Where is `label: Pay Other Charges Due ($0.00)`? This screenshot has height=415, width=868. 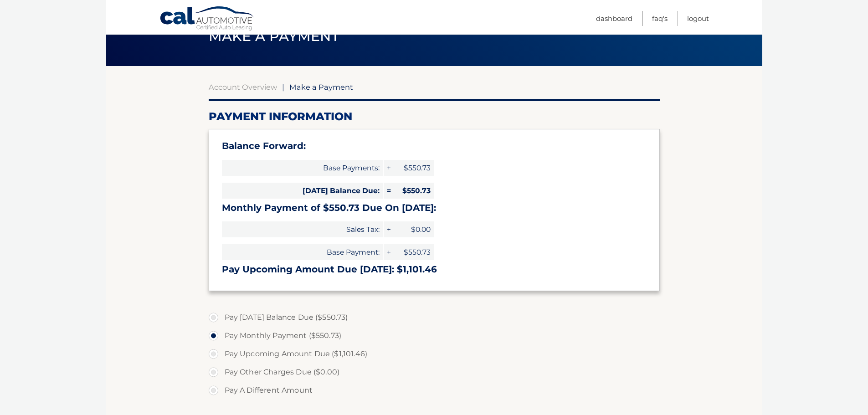 label: Pay Other Charges Due ($0.00) is located at coordinates (434, 372).